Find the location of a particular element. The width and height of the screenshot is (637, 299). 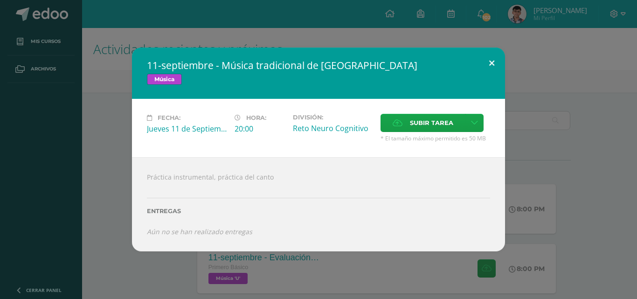

label: División: is located at coordinates (333, 117).